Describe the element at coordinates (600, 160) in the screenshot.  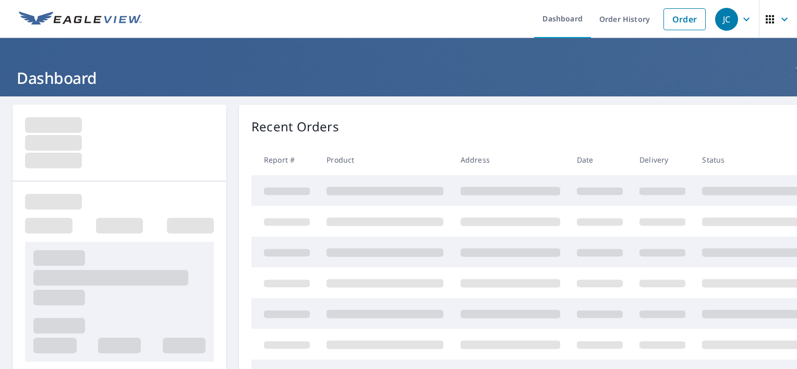
I see `th: Date` at that location.